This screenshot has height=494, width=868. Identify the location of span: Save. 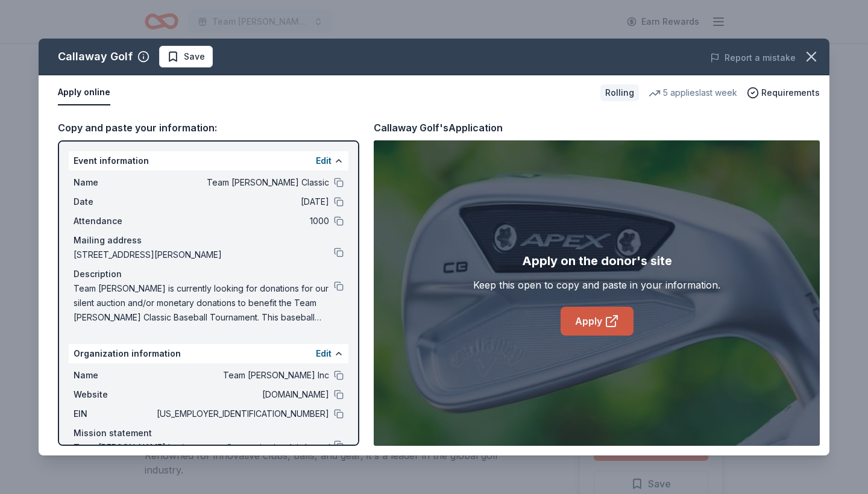
(194, 56).